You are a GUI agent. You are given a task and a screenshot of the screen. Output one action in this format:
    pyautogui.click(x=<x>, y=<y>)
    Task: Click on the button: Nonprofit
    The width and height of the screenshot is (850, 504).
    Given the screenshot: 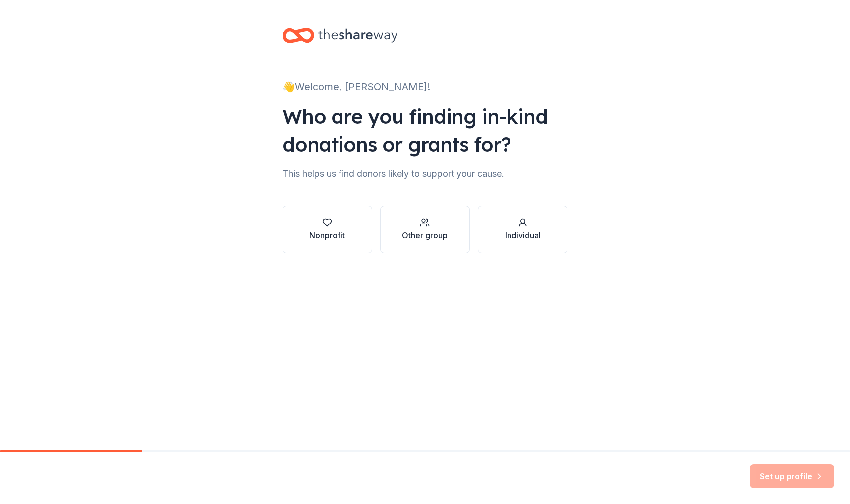 What is the action you would take?
    pyautogui.click(x=327, y=229)
    